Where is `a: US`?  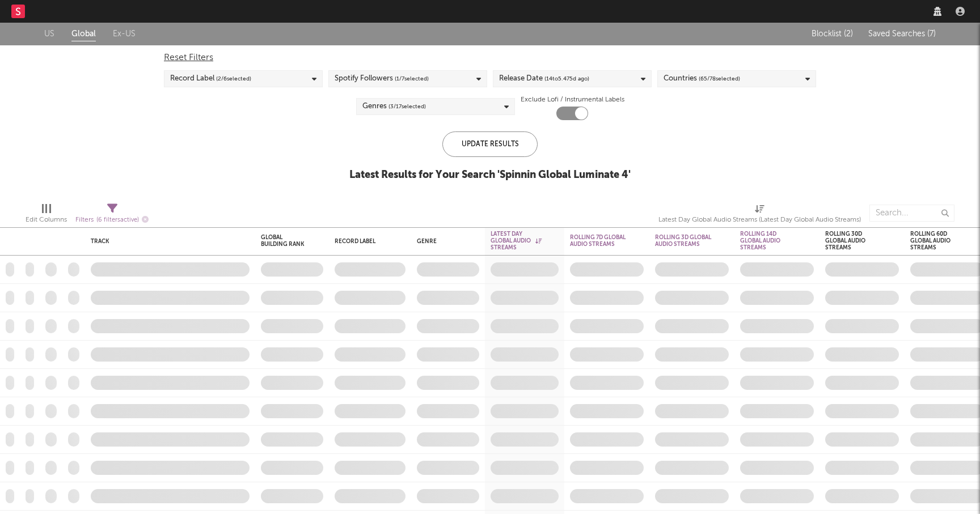 a: US is located at coordinates (49, 34).